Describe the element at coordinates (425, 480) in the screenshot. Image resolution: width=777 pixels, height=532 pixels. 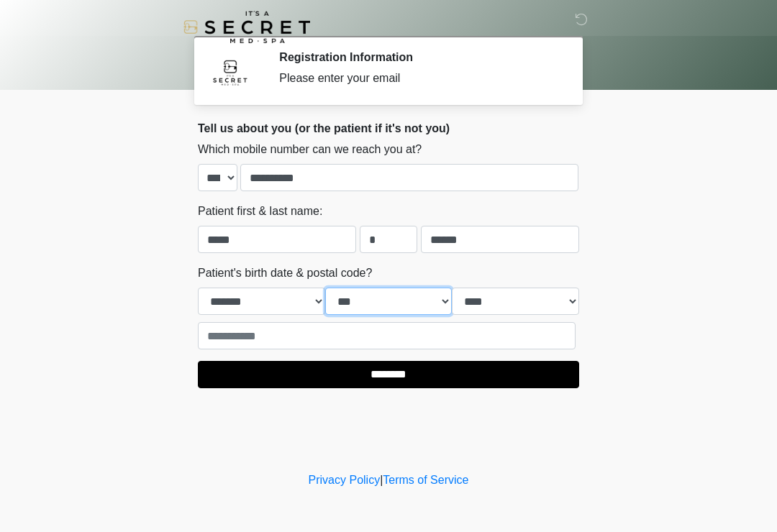
I see `a: Terms of Service` at that location.